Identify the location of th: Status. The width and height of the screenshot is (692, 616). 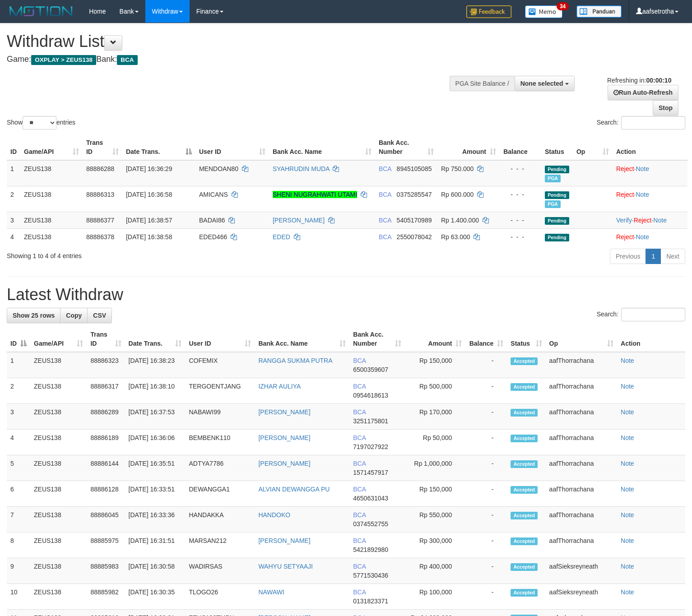
(557, 147).